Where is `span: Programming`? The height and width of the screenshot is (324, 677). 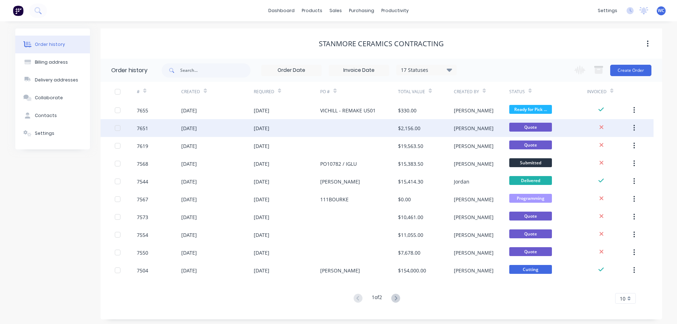 span: Programming is located at coordinates (531, 198).